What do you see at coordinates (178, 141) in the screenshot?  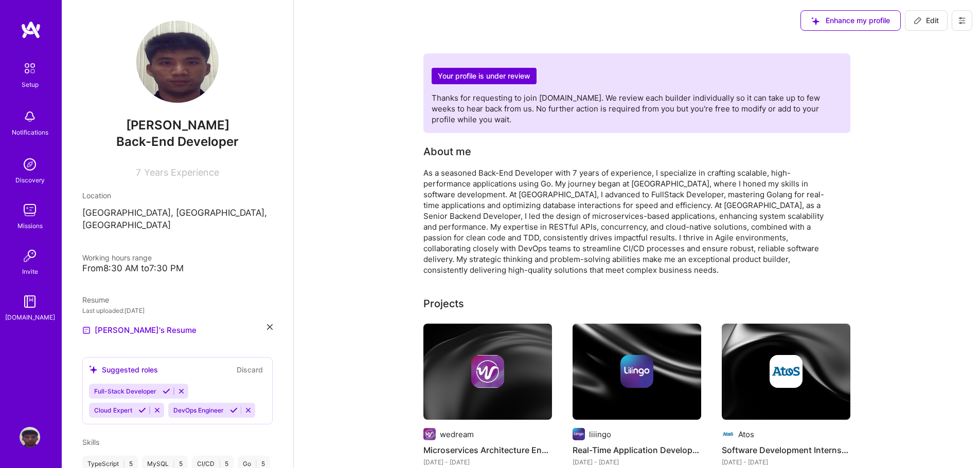 I see `span: Back-End Developer` at bounding box center [178, 141].